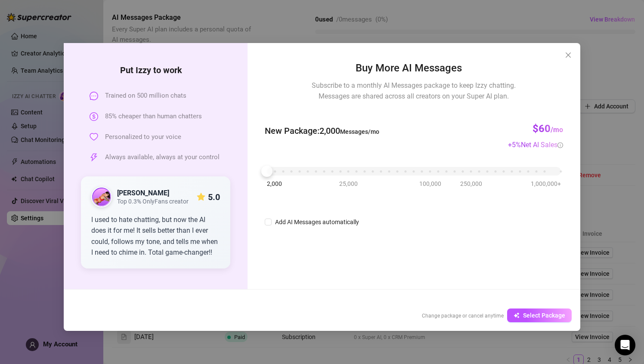  What do you see at coordinates (274, 184) in the screenshot?
I see `span: 2,000` at bounding box center [274, 184].